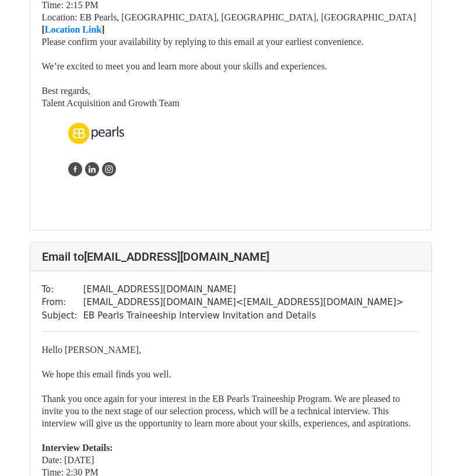 This screenshot has width=461, height=476. I want to click on font: We hope this email finds you well., so click(106, 374).